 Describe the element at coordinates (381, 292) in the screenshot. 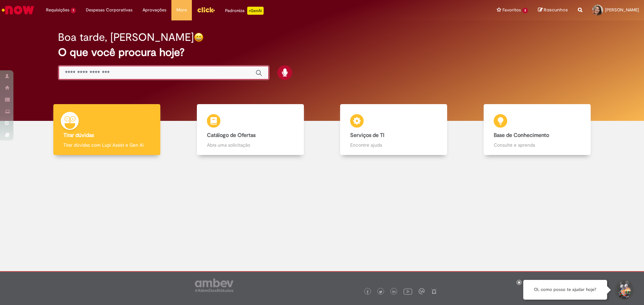

I see `img: logo_footer_twitter.png` at that location.